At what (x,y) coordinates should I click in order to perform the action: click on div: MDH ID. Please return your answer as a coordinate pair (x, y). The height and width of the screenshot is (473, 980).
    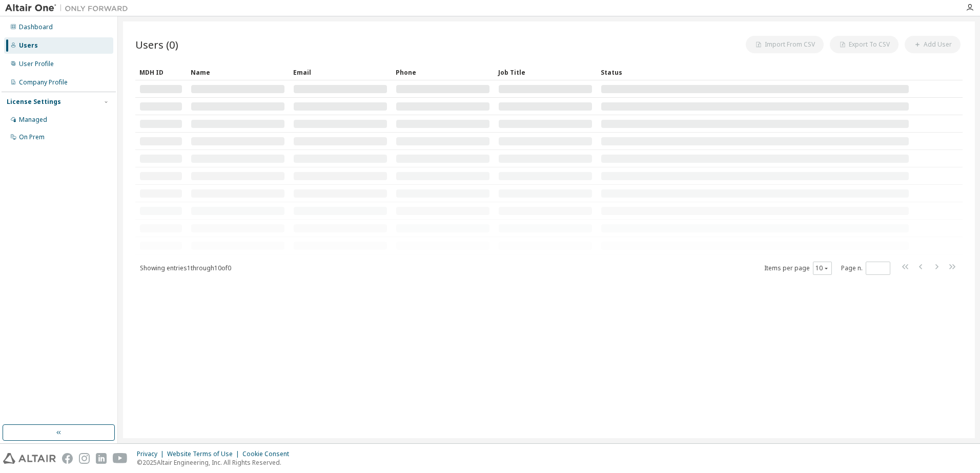
    Looking at the image, I should click on (161, 72).